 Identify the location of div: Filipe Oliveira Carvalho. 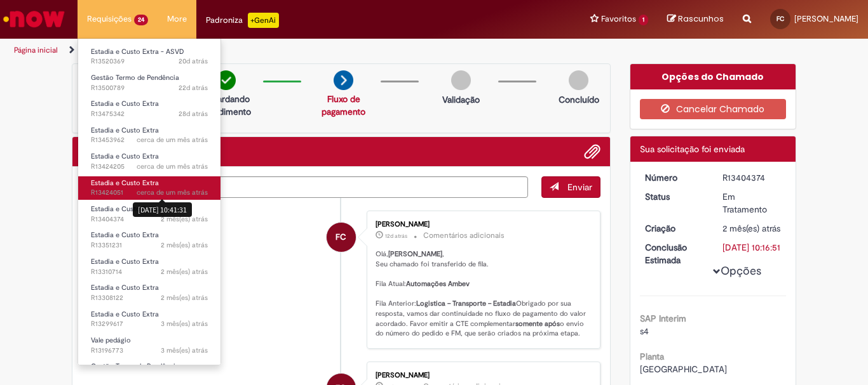
(341, 238).